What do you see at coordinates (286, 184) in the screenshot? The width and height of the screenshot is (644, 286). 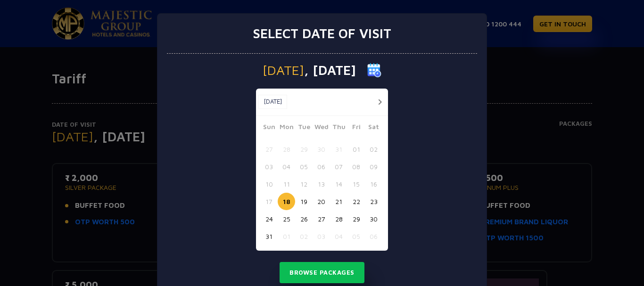 I see `button: 11` at bounding box center [286, 184].